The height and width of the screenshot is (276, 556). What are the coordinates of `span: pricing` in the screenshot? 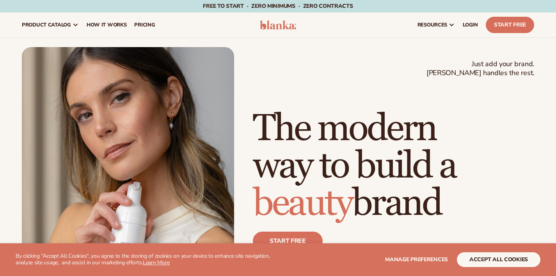 It's located at (144, 25).